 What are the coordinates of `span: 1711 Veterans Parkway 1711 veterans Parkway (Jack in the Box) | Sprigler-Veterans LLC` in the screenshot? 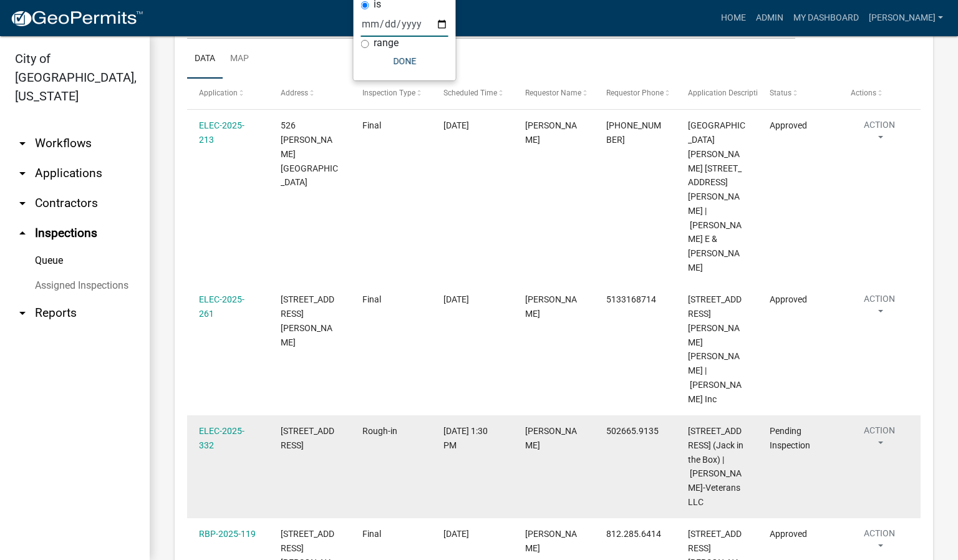 It's located at (716, 467).